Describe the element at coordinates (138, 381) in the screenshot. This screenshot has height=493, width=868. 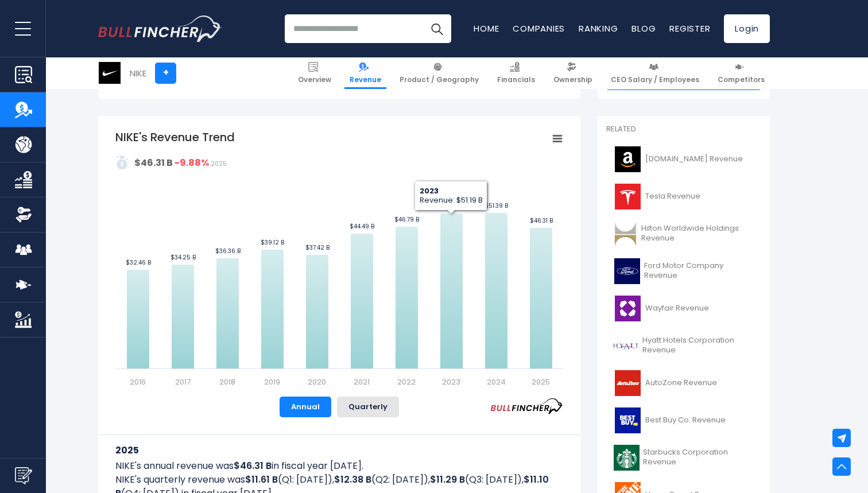
I see `text: 2016` at that location.